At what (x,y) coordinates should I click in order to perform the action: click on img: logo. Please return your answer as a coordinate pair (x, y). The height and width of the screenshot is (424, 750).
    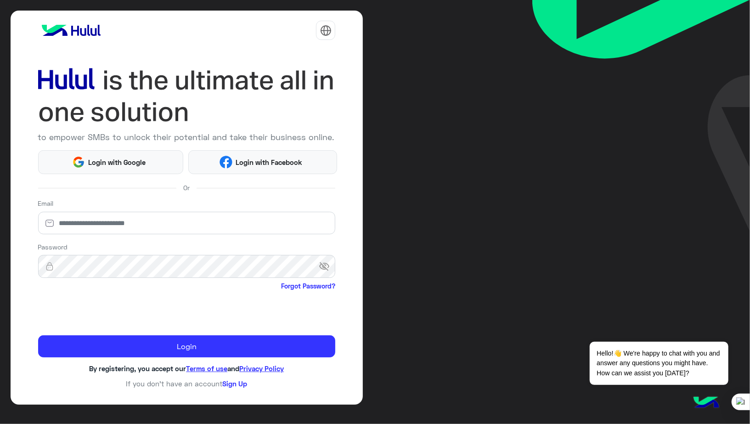
    Looking at the image, I should click on (71, 30).